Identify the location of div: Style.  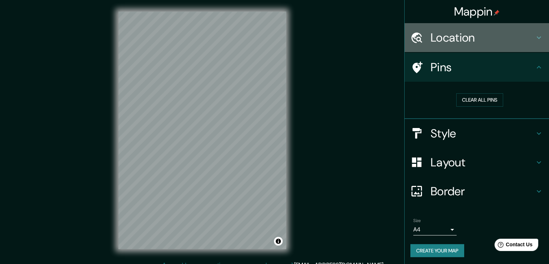
(477, 133).